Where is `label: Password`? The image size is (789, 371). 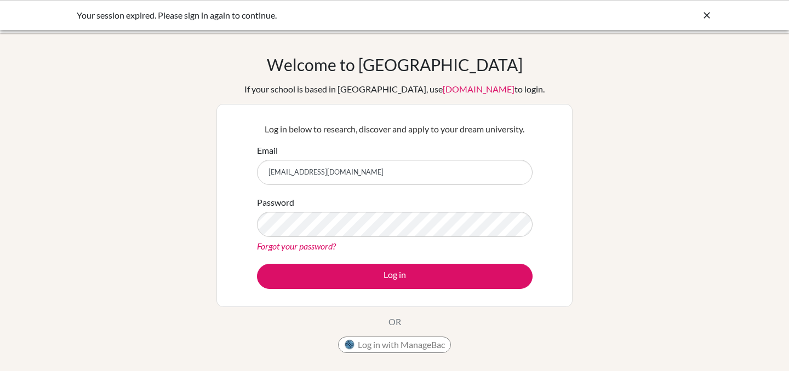
label: Password is located at coordinates (276, 203).